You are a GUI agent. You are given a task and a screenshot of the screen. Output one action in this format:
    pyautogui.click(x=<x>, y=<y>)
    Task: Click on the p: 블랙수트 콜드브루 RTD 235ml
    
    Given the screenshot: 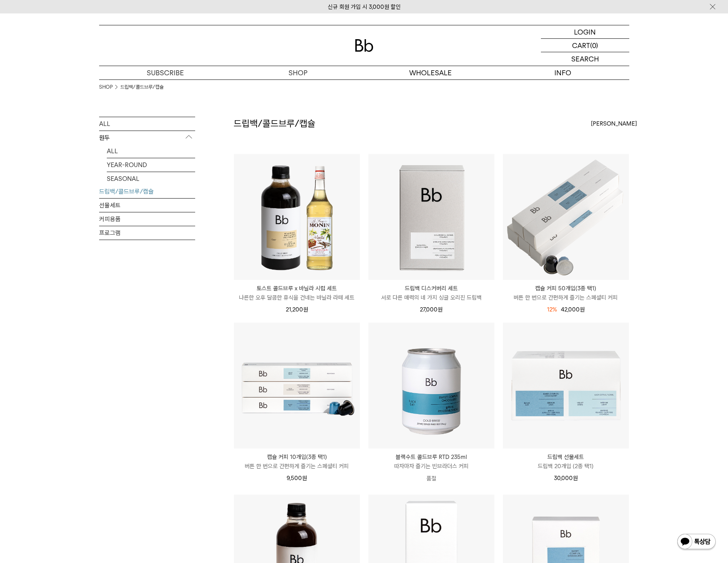 What is the action you would take?
    pyautogui.click(x=431, y=457)
    